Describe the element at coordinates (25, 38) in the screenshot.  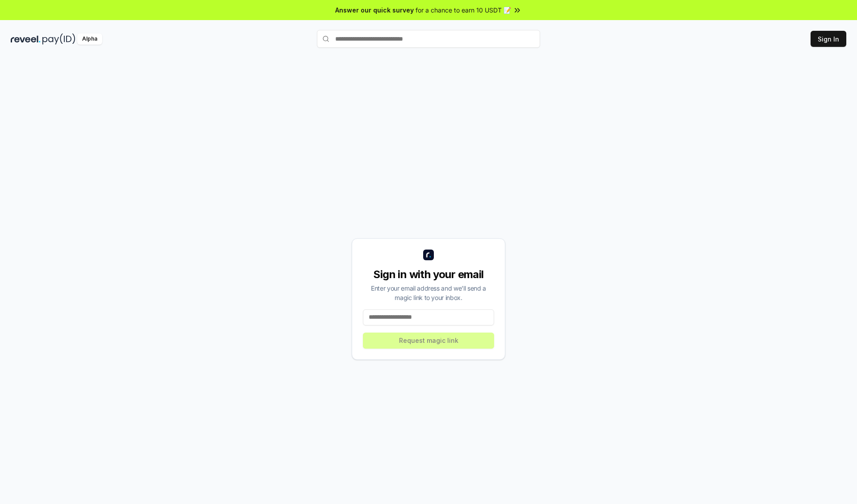
I see `img: reveel_dark` at that location.